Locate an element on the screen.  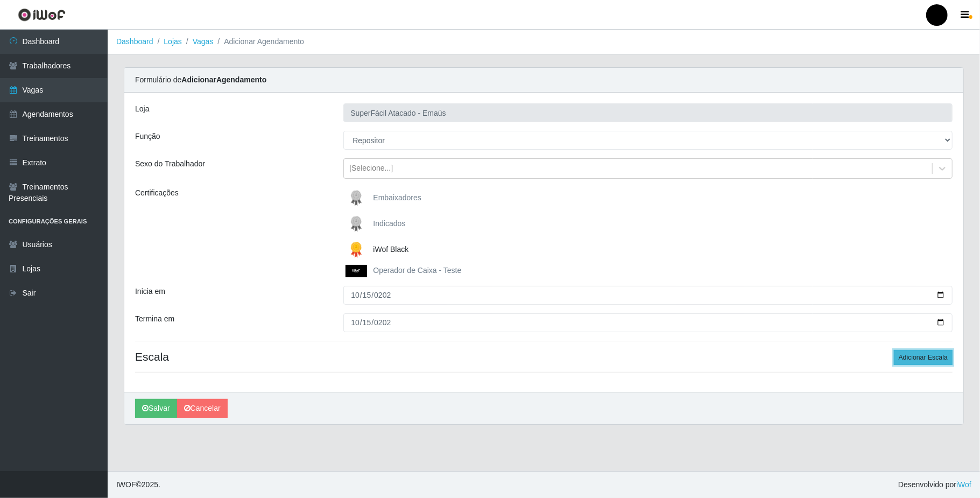
span: Desenvolvido por is located at coordinates (935, 485).